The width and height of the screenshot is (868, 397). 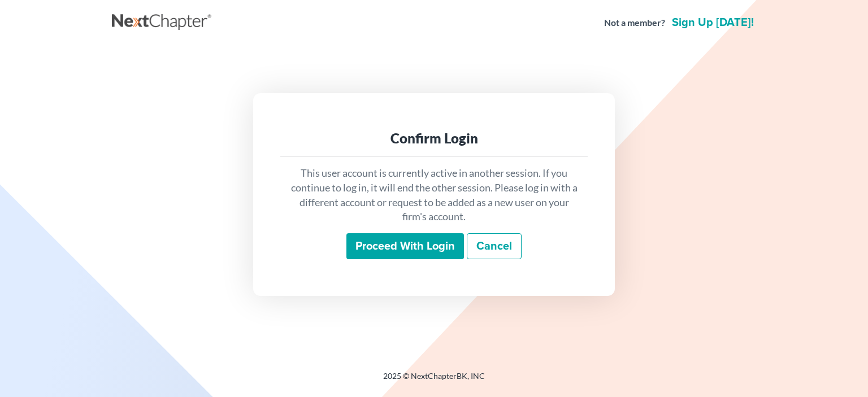 What do you see at coordinates (635, 23) in the screenshot?
I see `strong: Not a member?` at bounding box center [635, 23].